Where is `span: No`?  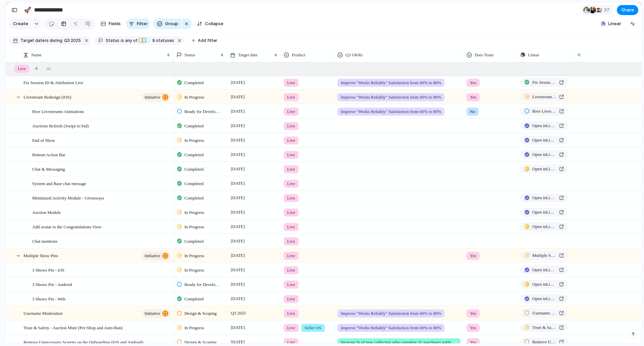
span: No is located at coordinates (472, 111).